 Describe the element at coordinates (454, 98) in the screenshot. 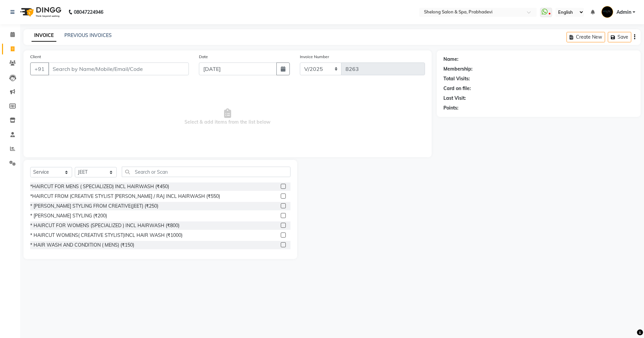

I see `div: Last Visit:` at that location.